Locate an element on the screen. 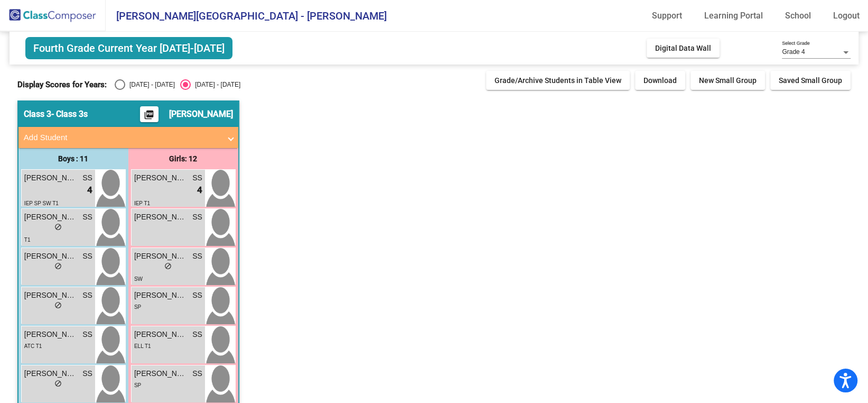 The image size is (868, 403). span: T1 is located at coordinates (27, 240).